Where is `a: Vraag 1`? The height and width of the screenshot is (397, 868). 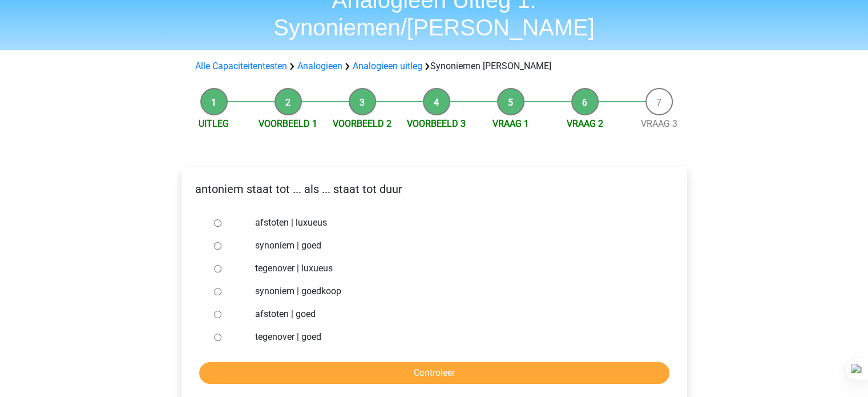
a: Vraag 1 is located at coordinates (511, 124).